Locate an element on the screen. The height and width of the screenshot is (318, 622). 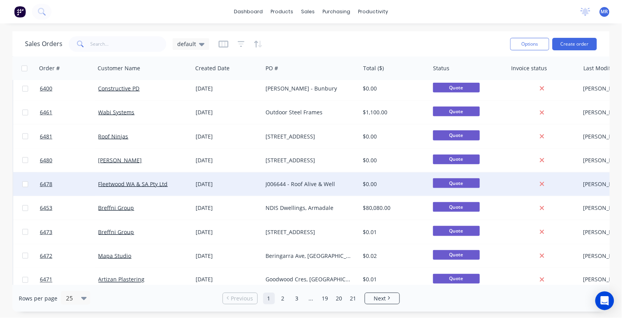
input: Search... is located at coordinates (129, 44).